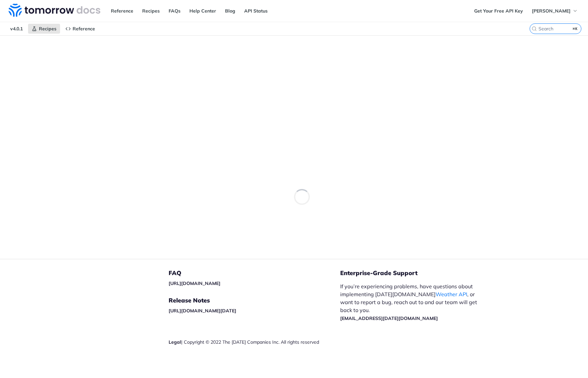  I want to click on kbd: ⌘K, so click(575, 29).